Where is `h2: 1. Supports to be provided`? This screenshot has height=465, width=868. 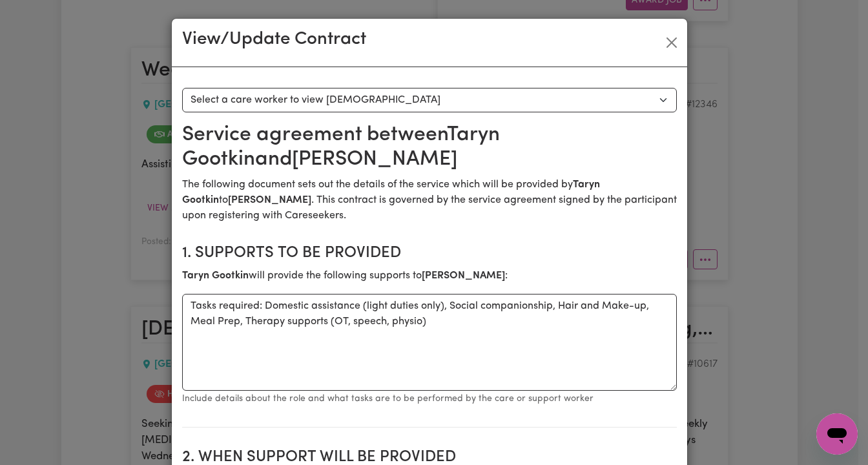 h2: 1. Supports to be provided is located at coordinates (429, 253).